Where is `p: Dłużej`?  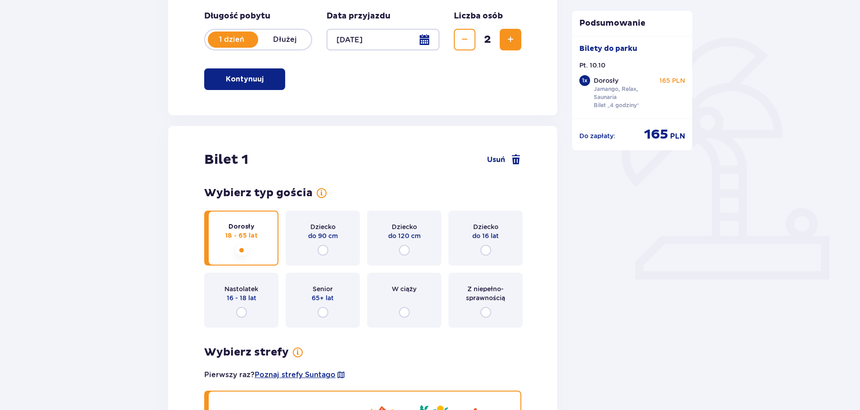 p: Dłużej is located at coordinates (285, 40).